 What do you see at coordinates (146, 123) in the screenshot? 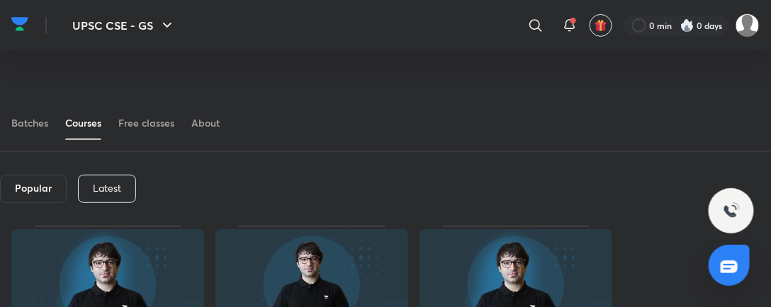
I see `a: Free classes` at bounding box center [146, 123].